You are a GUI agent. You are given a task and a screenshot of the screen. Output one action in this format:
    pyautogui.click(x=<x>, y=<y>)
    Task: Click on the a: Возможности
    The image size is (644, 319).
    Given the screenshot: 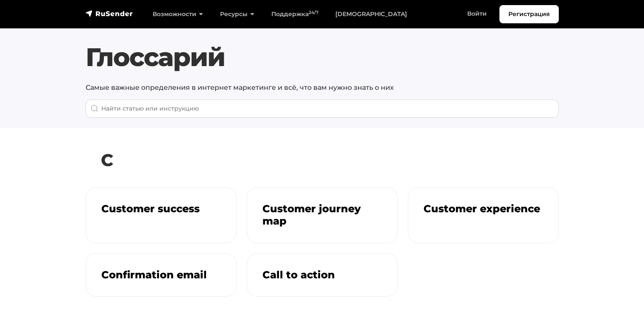 What is the action you would take?
    pyautogui.click(x=178, y=14)
    